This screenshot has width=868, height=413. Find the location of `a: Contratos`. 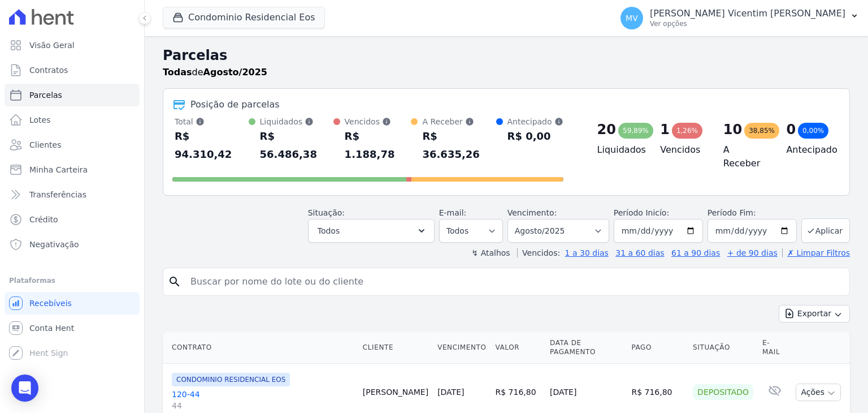

a: Contratos is located at coordinates (72, 70).